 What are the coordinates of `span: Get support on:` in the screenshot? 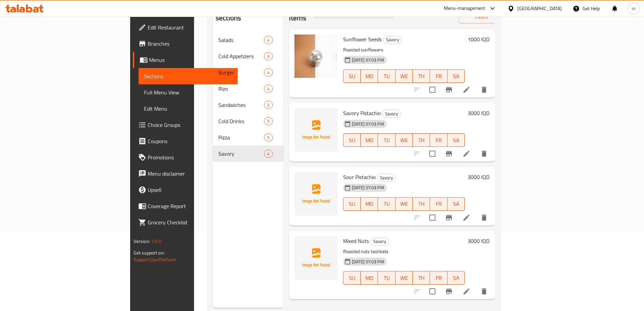 It's located at (149, 253).